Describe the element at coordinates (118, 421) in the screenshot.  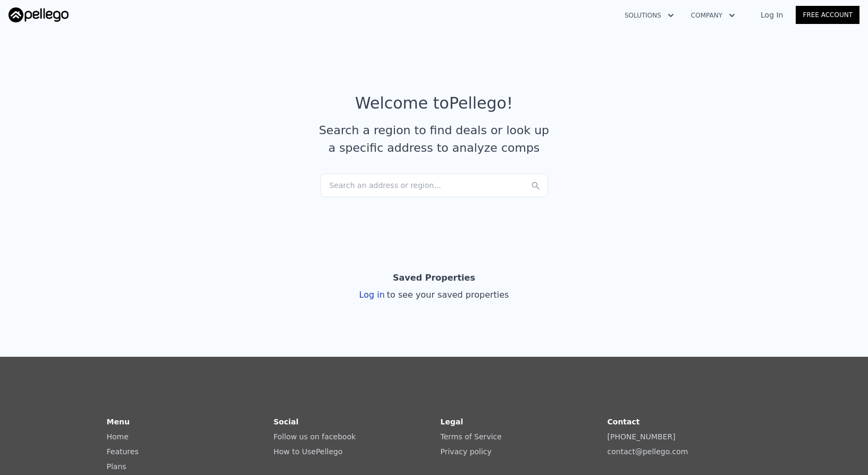
I see `strong: Menu` at that location.